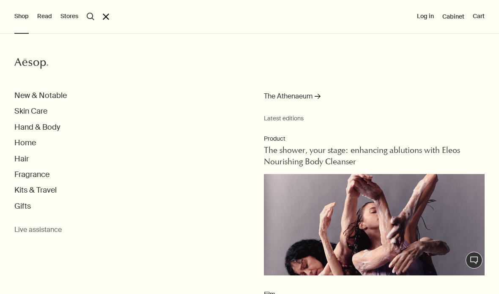  Describe the element at coordinates (292, 98) in the screenshot. I see `a: The Athenaeum` at that location.